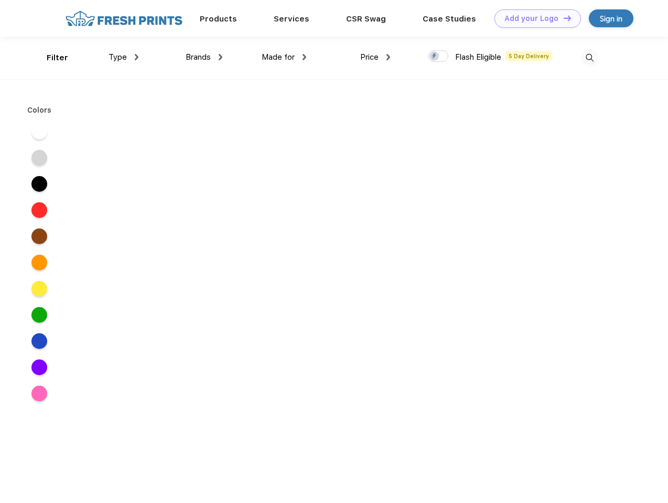 Image resolution: width=668 pixels, height=503 pixels. I want to click on a: Sign in, so click(611, 18).